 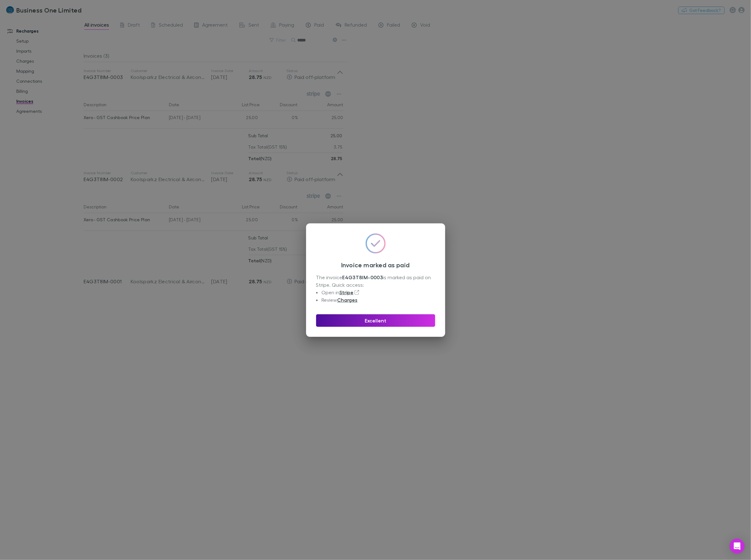 What do you see at coordinates (376, 288) in the screenshot?
I see `div: The invoice is marked as paid on Stripe. Quick access:` at bounding box center [376, 288].